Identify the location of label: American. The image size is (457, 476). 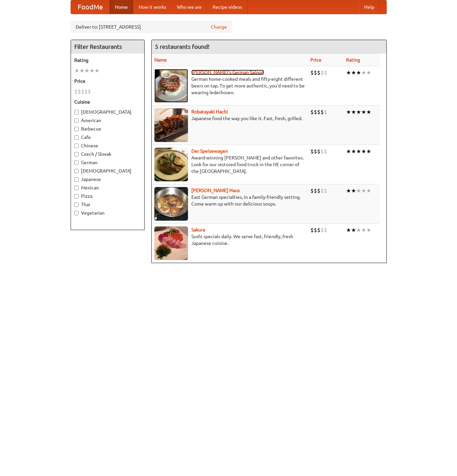
(108, 121).